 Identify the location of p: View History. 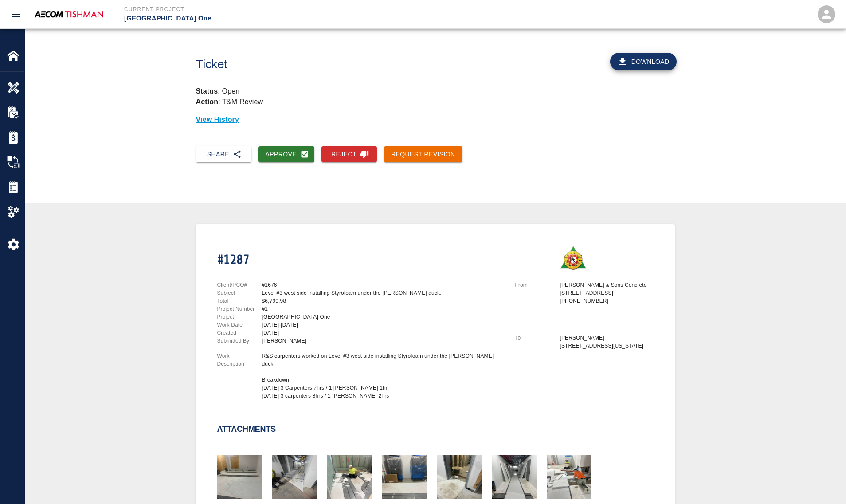
(435, 120).